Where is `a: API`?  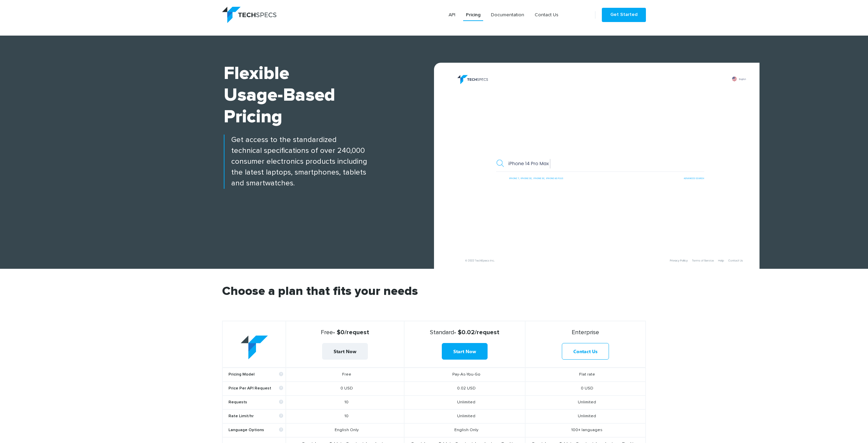 a: API is located at coordinates (452, 15).